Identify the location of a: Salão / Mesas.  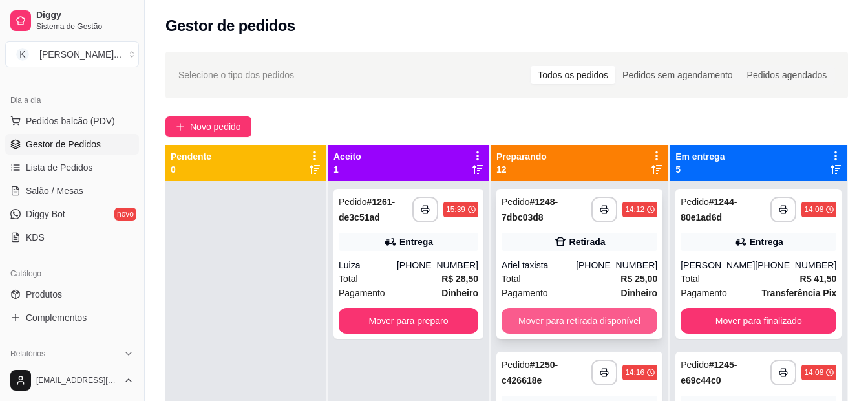
(71, 191).